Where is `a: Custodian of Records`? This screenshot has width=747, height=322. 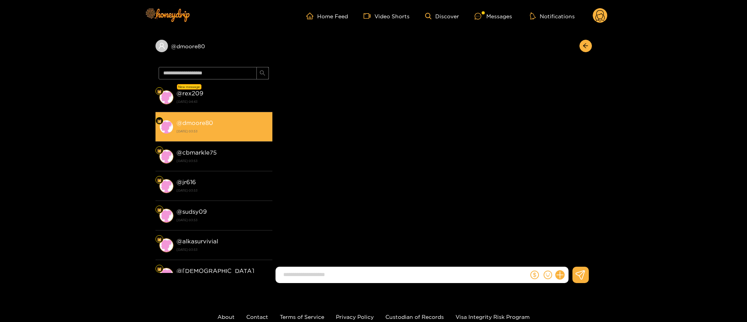 a: Custodian of Records is located at coordinates (414, 317).